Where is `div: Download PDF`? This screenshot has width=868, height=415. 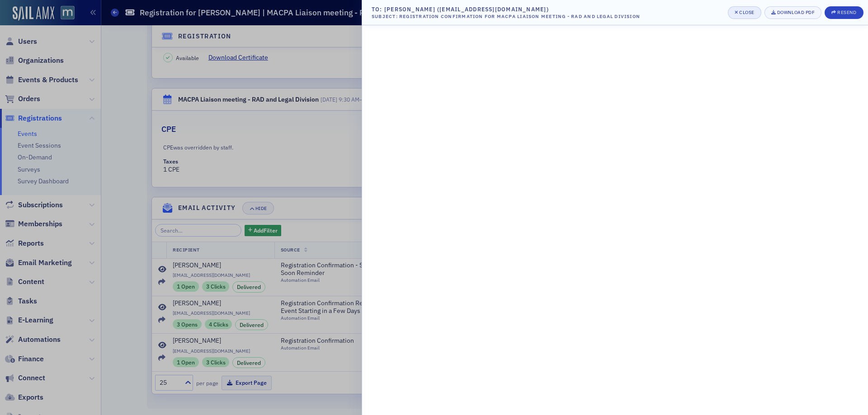 div: Download PDF is located at coordinates (796, 12).